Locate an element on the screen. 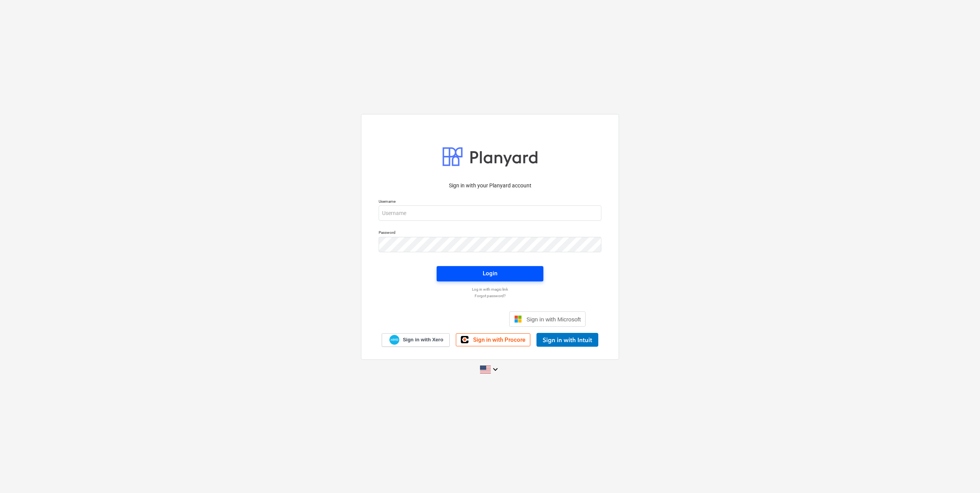 This screenshot has height=493, width=980. a: Log in with magic link is located at coordinates (490, 289).